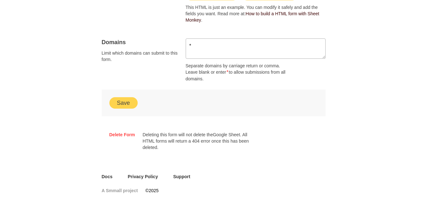  What do you see at coordinates (143, 177) in the screenshot?
I see `a: Privacy Policy` at bounding box center [143, 177].